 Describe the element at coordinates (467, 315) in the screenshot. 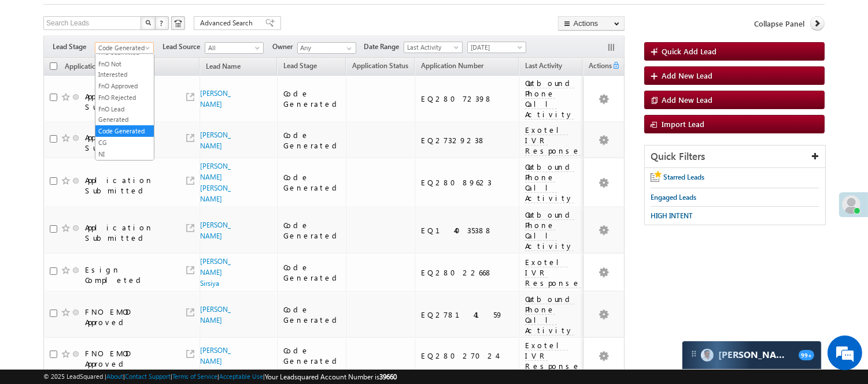

I see `div: EQ27814159` at that location.